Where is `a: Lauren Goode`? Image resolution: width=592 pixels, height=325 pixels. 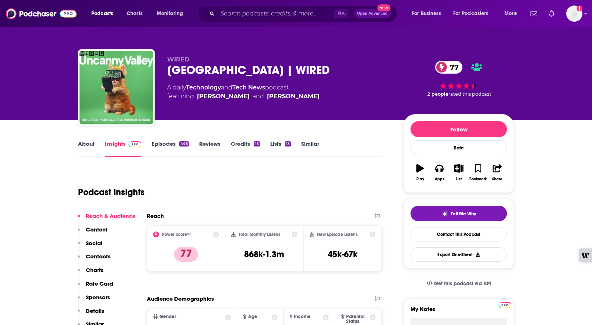 a: Lauren Goode is located at coordinates (293, 96).